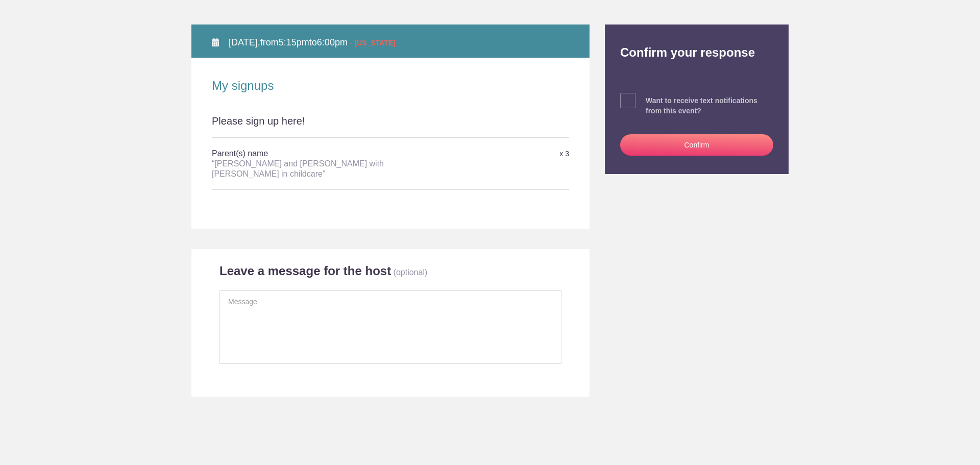 The height and width of the screenshot is (465, 980). I want to click on span: 6:00pm, so click(332, 43).